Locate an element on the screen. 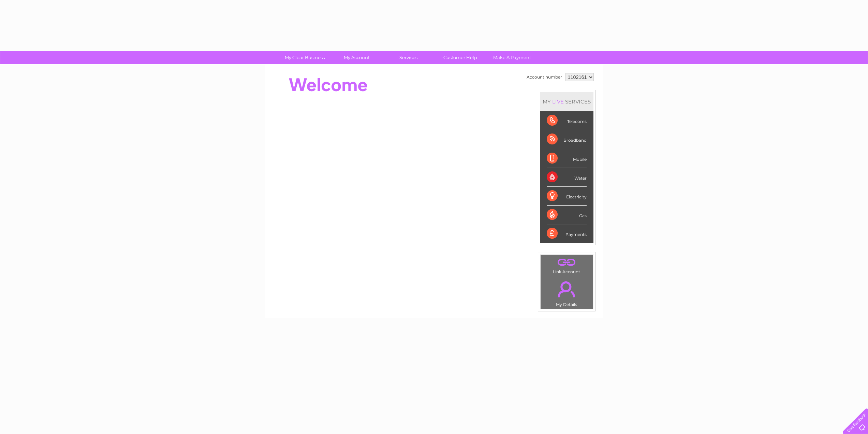 This screenshot has height=434, width=868. div: Payments is located at coordinates (567, 233).